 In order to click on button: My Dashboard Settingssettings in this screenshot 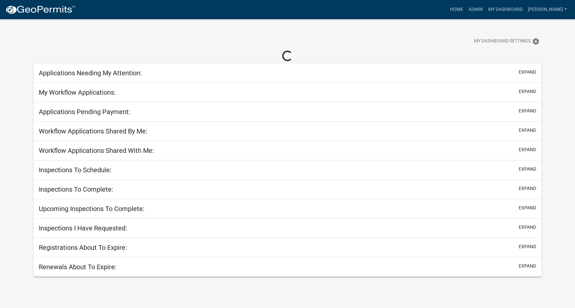, I will do `click(507, 41)`.